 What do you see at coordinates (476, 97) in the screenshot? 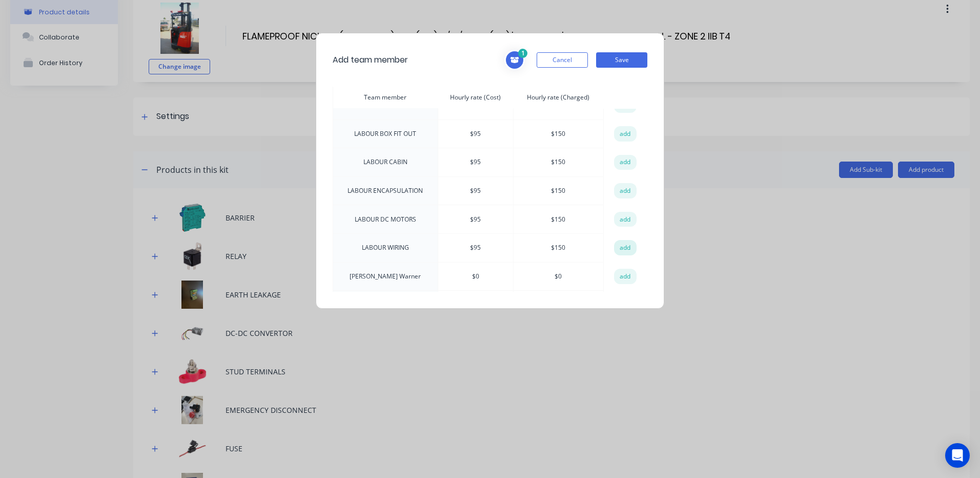
I see `th: Hourly rate (Cost)` at bounding box center [476, 97].